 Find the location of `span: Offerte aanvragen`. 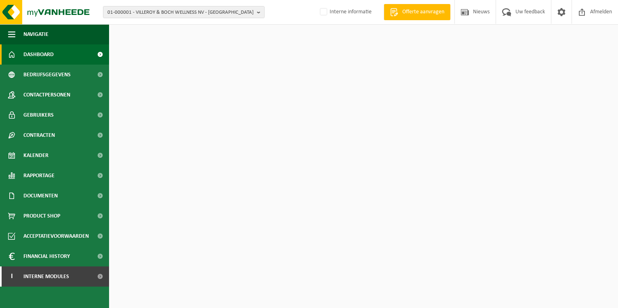

span: Offerte aanvragen is located at coordinates (423, 12).